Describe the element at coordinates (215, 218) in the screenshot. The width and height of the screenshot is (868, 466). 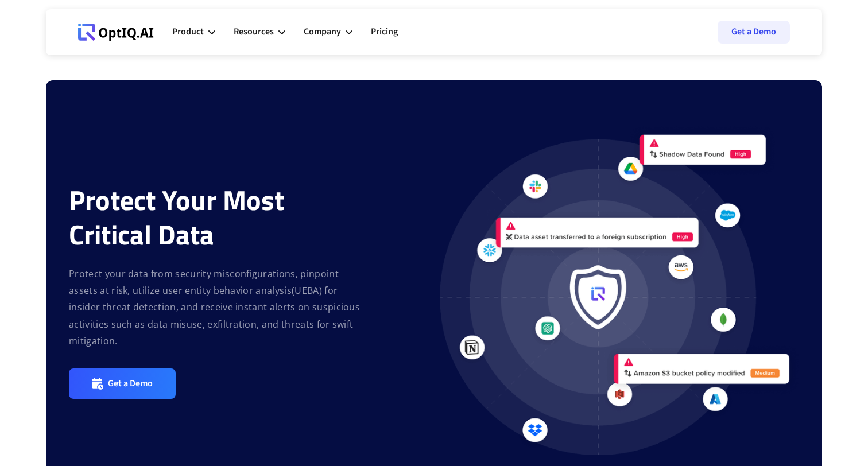
I see `div: Protect Your Most Critical Data` at that location.